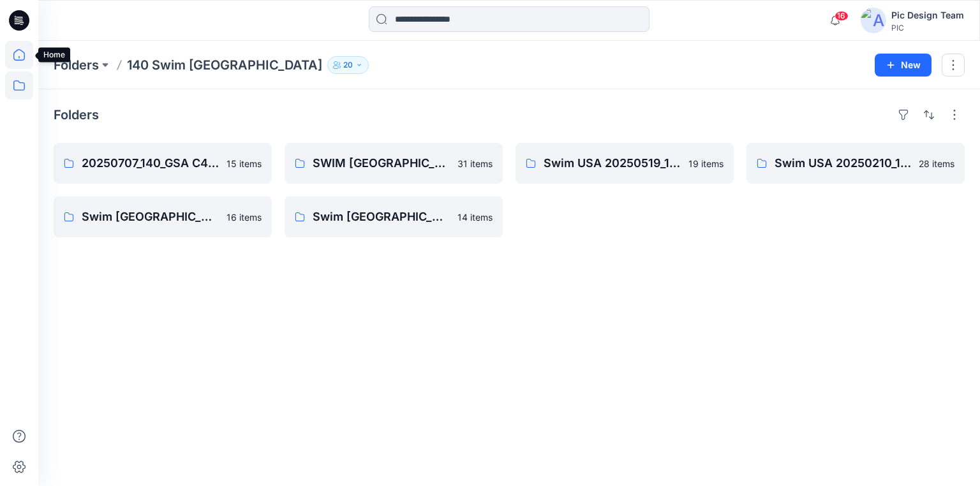  What do you see at coordinates (347, 65) in the screenshot?
I see `button: 20` at bounding box center [347, 65].